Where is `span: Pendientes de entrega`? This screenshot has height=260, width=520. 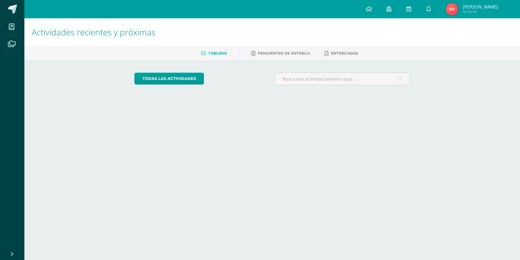 span: Pendientes de entrega is located at coordinates (284, 53).